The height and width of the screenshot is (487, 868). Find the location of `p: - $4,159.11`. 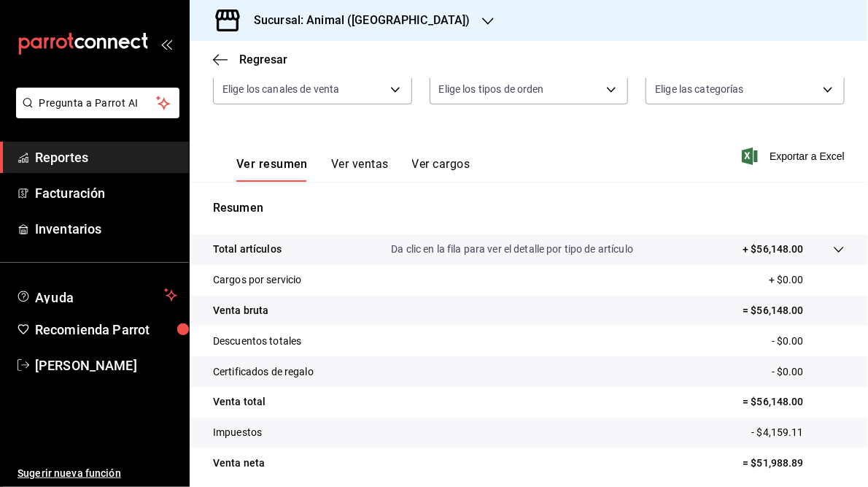

p: - $4,159.11 is located at coordinates (798, 432).